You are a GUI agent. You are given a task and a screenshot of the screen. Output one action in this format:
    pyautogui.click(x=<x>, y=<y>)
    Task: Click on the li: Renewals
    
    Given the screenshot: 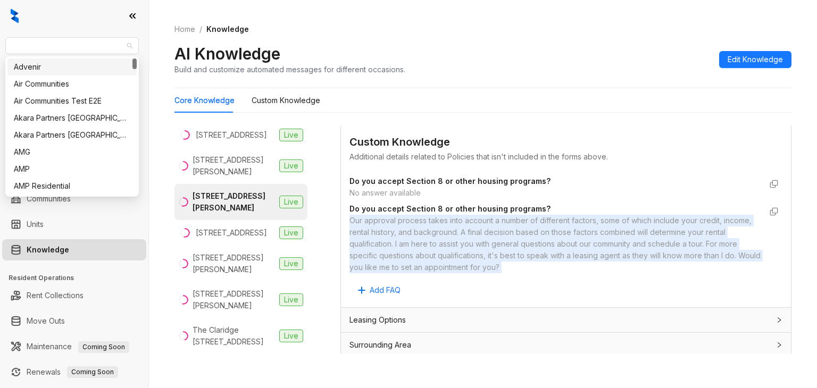 What is the action you would take?
    pyautogui.click(x=74, y=373)
    